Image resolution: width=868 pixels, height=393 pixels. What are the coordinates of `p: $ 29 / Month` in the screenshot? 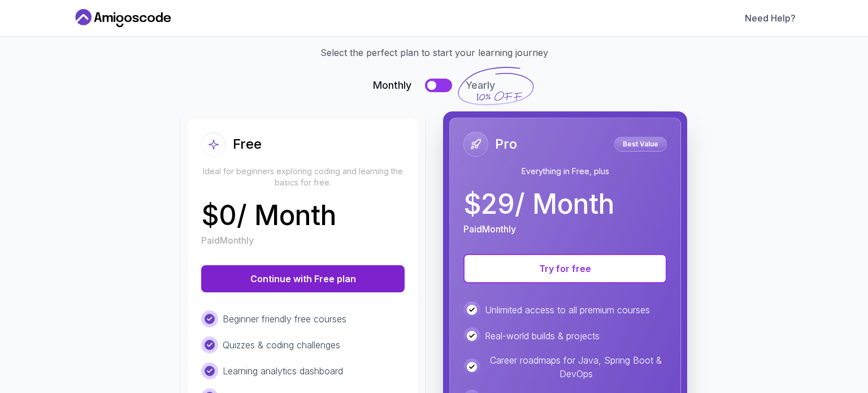 It's located at (538, 204).